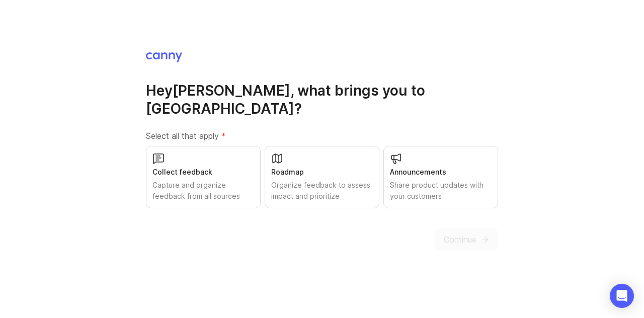  I want to click on label: Select all that apply, so click(322, 136).